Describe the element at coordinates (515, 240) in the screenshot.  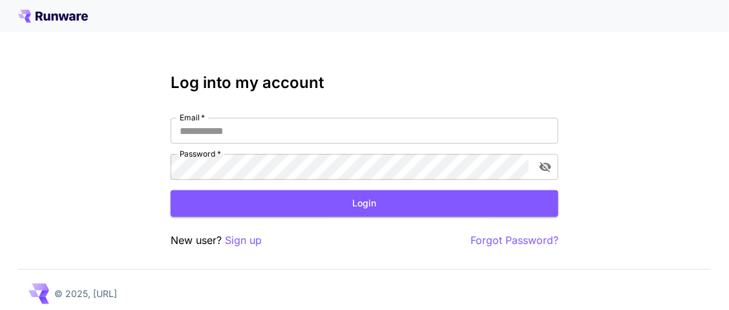
I see `button: Forgot Password?` at that location.